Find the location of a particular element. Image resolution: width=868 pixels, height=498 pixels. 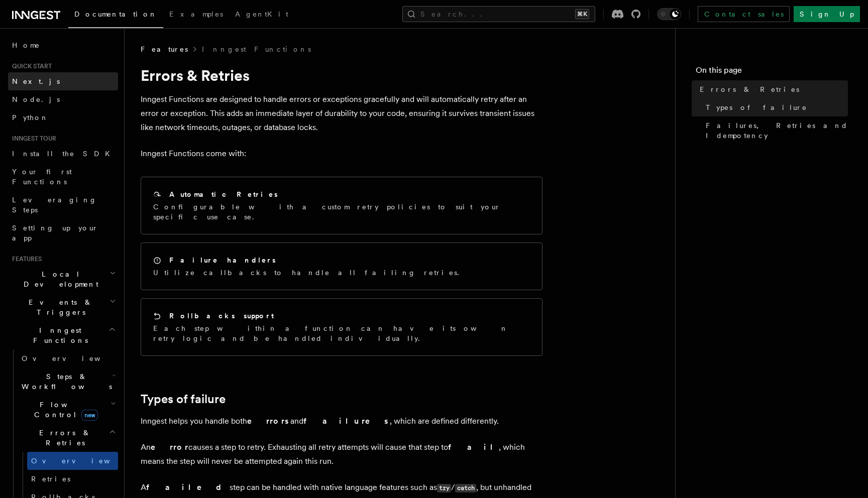

a: Install the SDK is located at coordinates (63, 154).